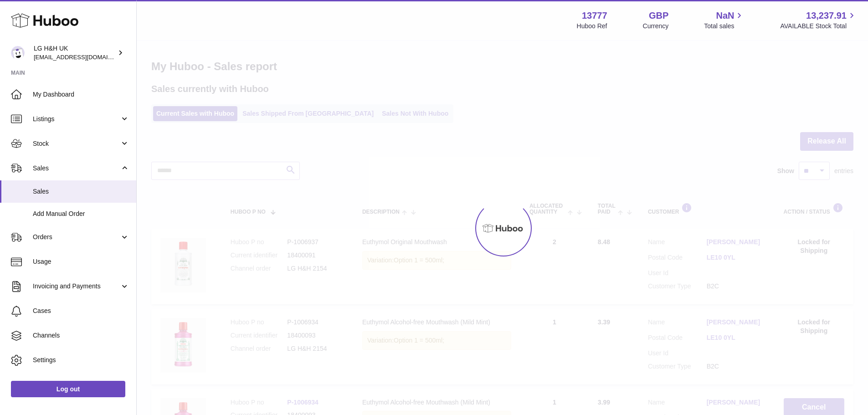 This screenshot has height=415, width=868. What do you see at coordinates (68, 389) in the screenshot?
I see `a: Log out` at bounding box center [68, 389].